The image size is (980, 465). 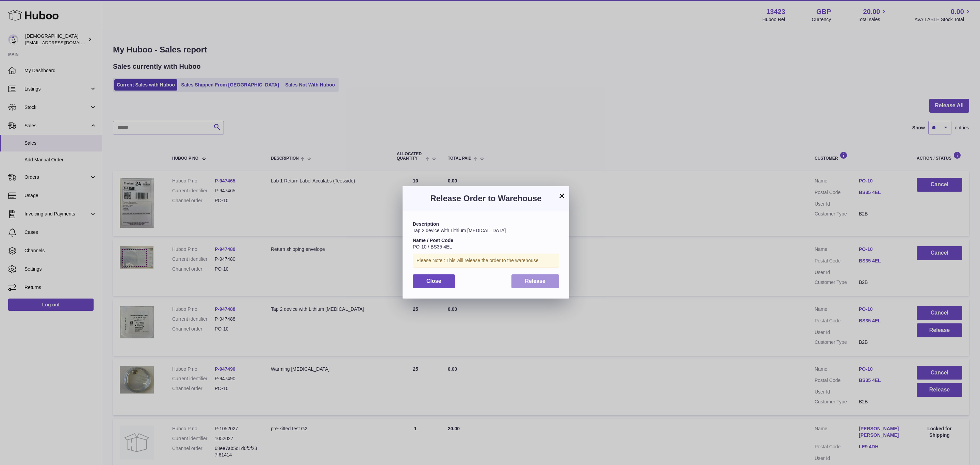 What do you see at coordinates (486, 261) in the screenshot?
I see `div: Please Note : This will release the order to the warehouse` at bounding box center [486, 261].